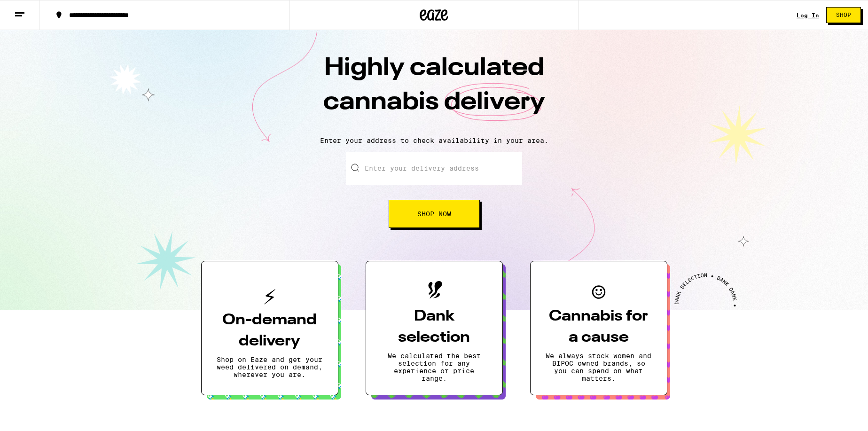 This screenshot has width=868, height=431. I want to click on span: Shop Now, so click(434, 214).